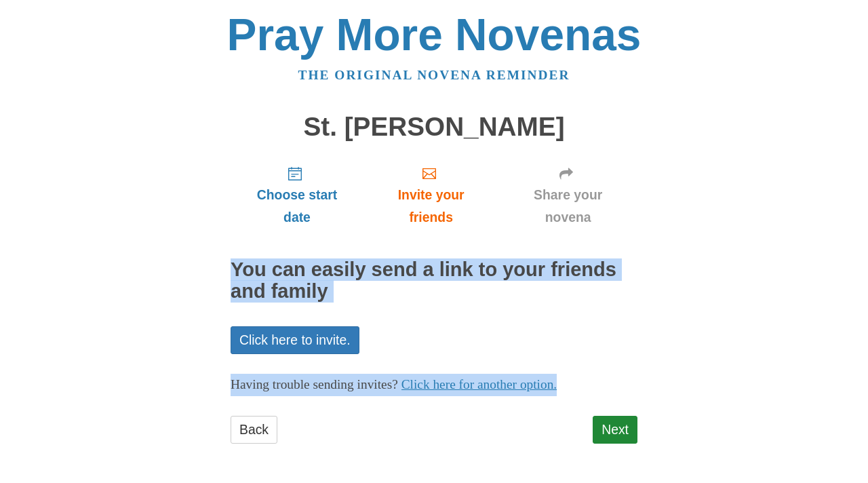 This screenshot has height=483, width=868. Describe the element at coordinates (253, 429) in the screenshot. I see `a: Back` at that location.